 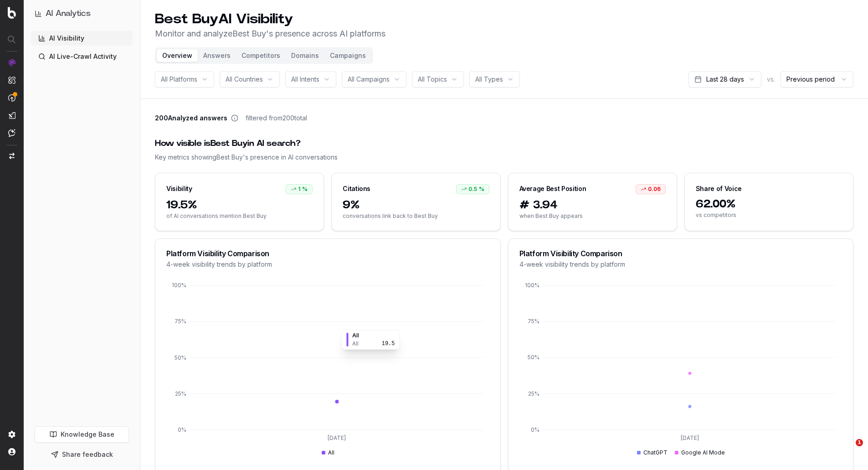 What do you see at coordinates (12, 452) in the screenshot?
I see `img: My account` at bounding box center [12, 452].